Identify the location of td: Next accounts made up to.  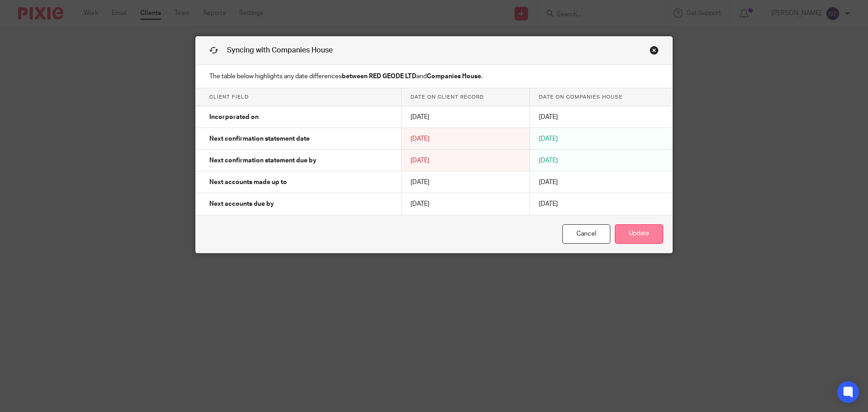
(298, 182).